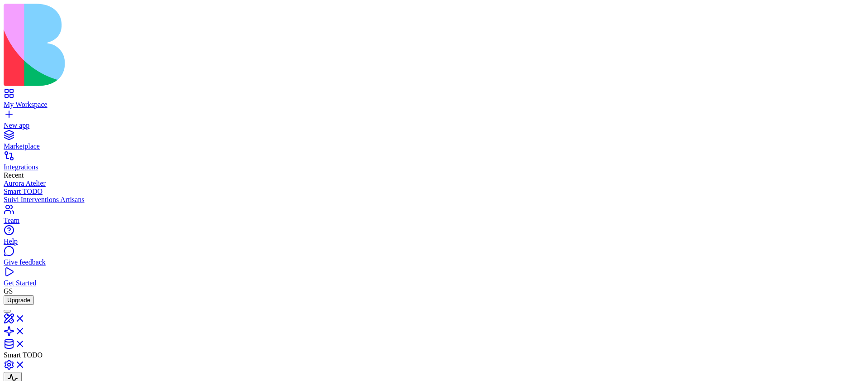  What do you see at coordinates (434, 147) in the screenshot?
I see `div: Marketplace` at bounding box center [434, 147].